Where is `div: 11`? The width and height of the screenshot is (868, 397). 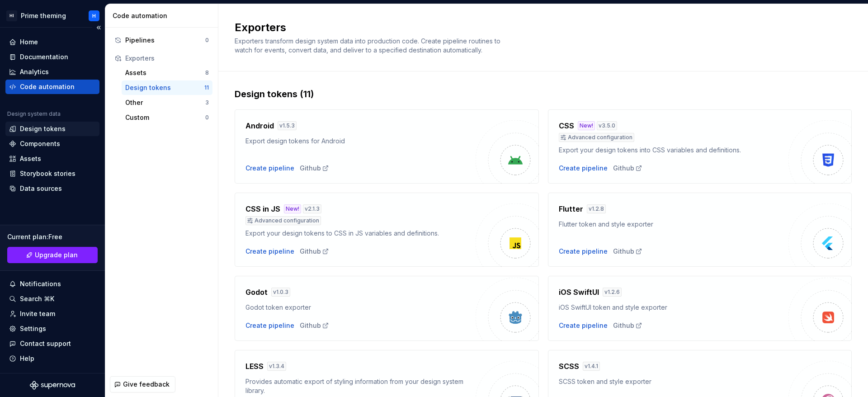
div: 11 is located at coordinates (207, 88).